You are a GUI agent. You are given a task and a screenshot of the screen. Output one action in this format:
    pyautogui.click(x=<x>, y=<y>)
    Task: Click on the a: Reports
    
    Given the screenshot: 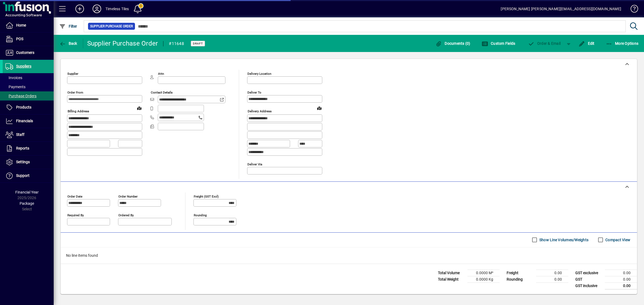 What is the action you would take?
    pyautogui.click(x=28, y=149)
    